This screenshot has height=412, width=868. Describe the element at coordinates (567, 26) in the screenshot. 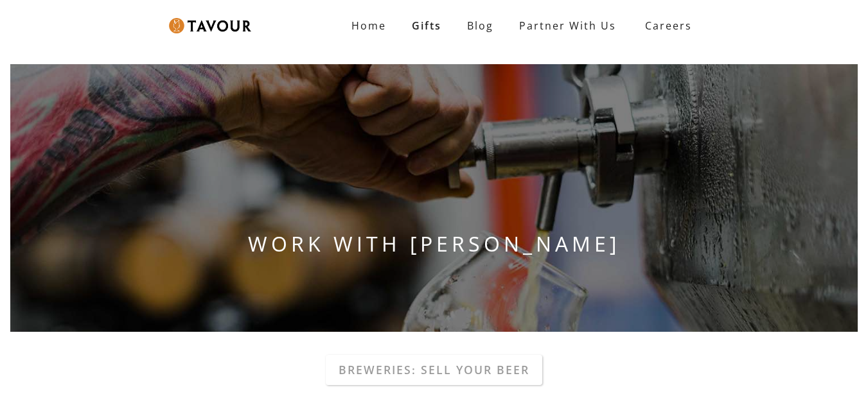

I see `a: Partner With Us` at that location.